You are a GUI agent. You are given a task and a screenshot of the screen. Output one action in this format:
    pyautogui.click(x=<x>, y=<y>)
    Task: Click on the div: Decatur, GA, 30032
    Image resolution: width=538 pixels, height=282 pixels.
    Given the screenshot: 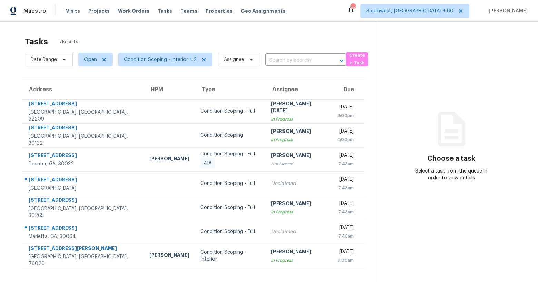 What is the action you would take?
    pyautogui.click(x=83, y=164)
    